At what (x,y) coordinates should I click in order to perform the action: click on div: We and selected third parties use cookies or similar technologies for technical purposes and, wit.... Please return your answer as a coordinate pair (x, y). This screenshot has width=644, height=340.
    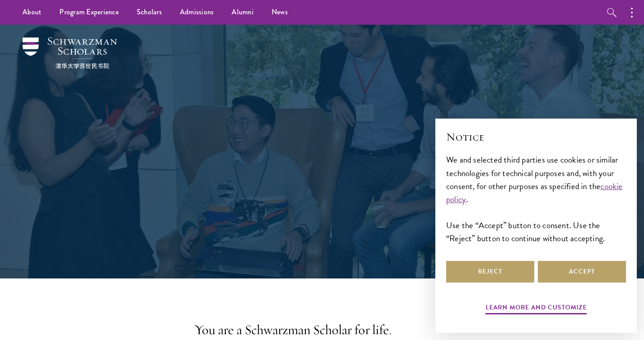
    Looking at the image, I should click on (536, 199).